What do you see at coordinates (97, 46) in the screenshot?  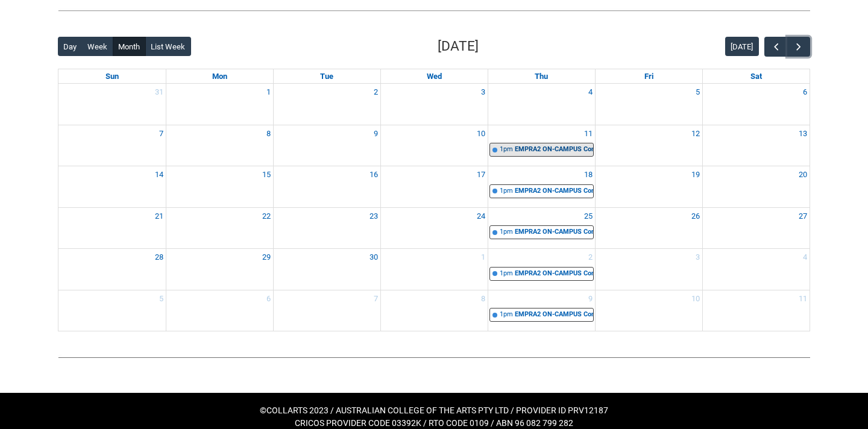 I see `button: Week` at bounding box center [97, 46].